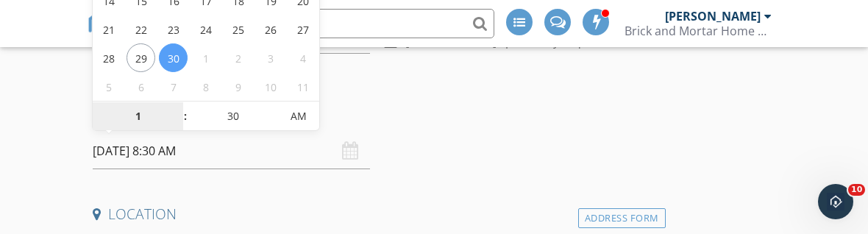  I want to click on span: September 29, 2025, so click(140, 57).